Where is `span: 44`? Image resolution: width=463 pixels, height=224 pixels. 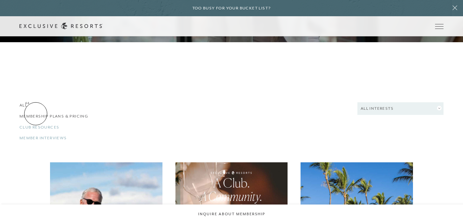 span: 44 is located at coordinates (27, 103).